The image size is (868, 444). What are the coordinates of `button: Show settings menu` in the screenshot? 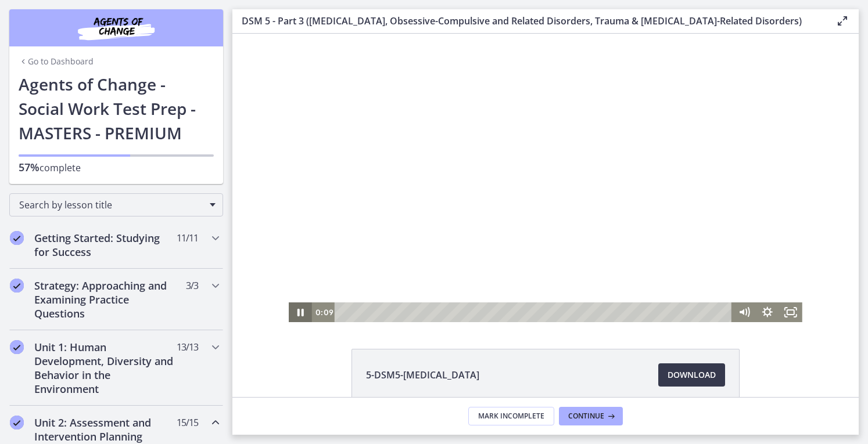 It's located at (535, 279).